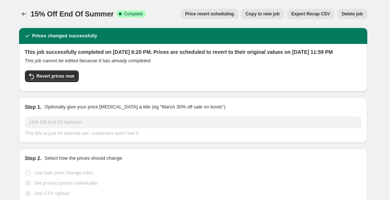 The height and width of the screenshot is (200, 390). What do you see at coordinates (352, 14) in the screenshot?
I see `span: Delete job` at bounding box center [352, 14].